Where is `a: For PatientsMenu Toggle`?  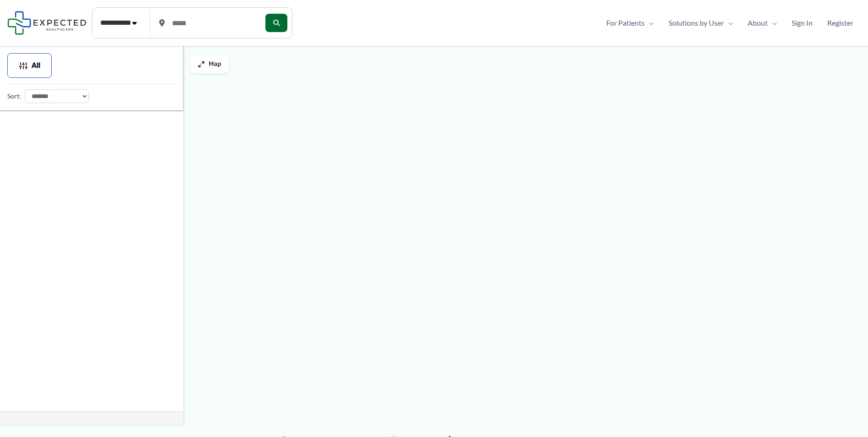 a: For PatientsMenu Toggle is located at coordinates (630, 23).